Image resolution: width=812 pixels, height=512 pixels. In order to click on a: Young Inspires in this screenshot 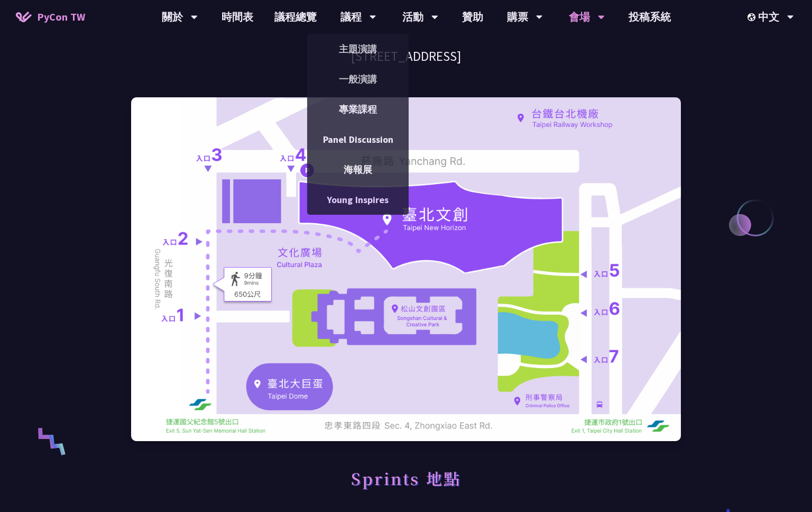, I will do `click(358, 200)`.